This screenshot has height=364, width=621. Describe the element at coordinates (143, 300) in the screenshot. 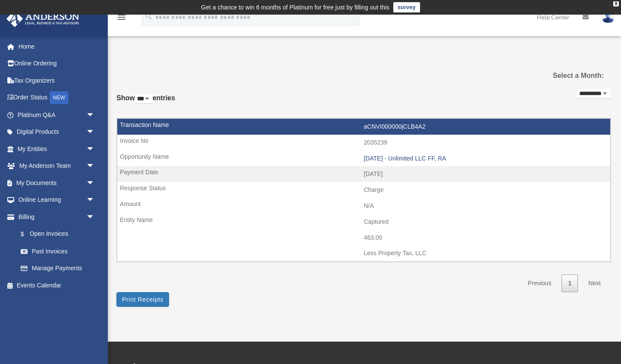

I see `button: Print Receipts` at that location.